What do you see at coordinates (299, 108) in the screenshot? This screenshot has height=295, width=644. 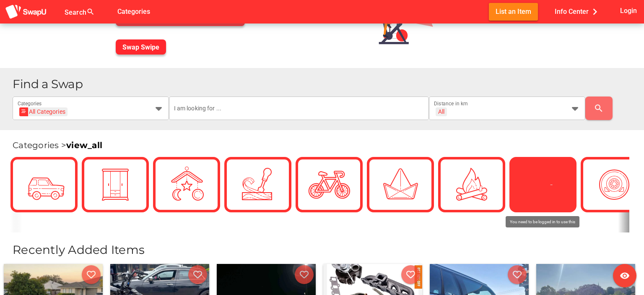 I see `input: I am looking for ...` at bounding box center [299, 108].